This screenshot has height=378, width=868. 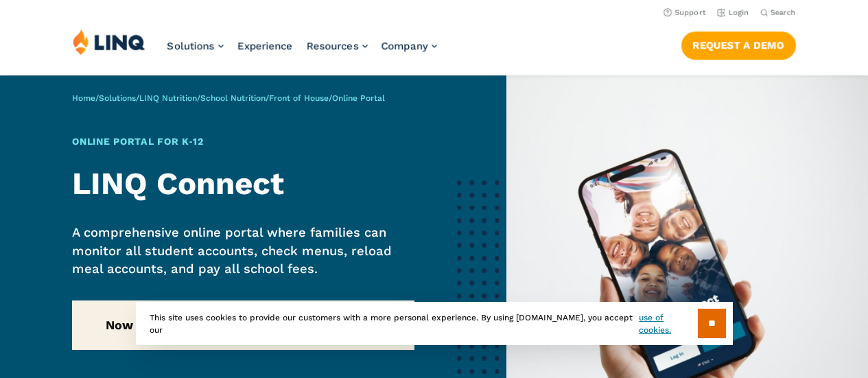 I want to click on img: LINQ | K‑12 Software, so click(x=109, y=41).